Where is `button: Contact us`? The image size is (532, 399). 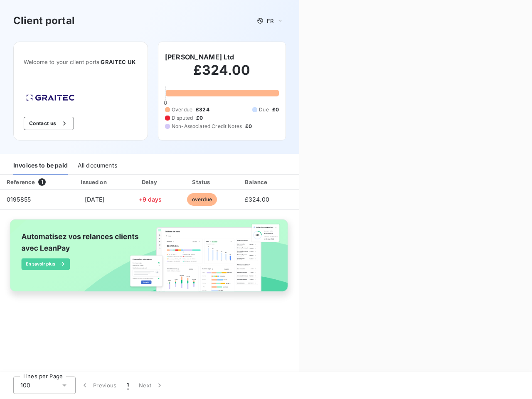 button: Contact us is located at coordinates (49, 123).